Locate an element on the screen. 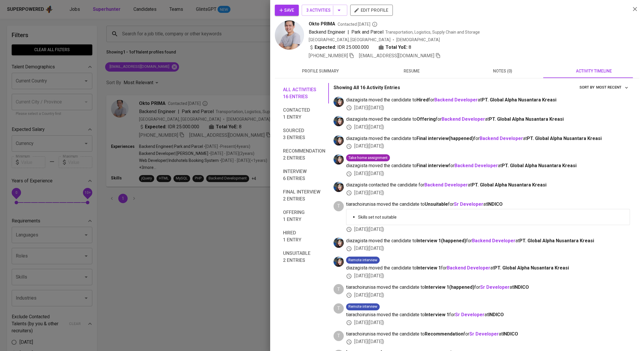 The width and height of the screenshot is (644, 351). span: edit profile is located at coordinates (371, 10).